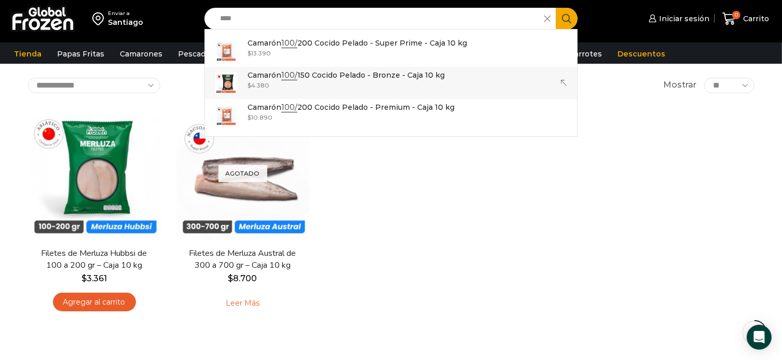 This screenshot has height=360, width=782. Describe the element at coordinates (391, 51) in the screenshot. I see `a: Camarón100/200 Cocido Pelado - Super Prime - Caja 10 kg $13.390` at that location.